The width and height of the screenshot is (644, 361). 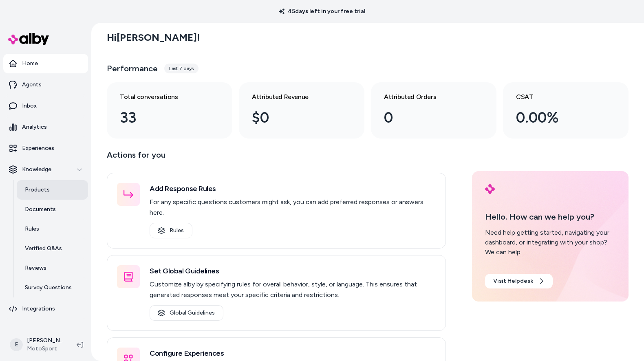 What do you see at coordinates (186, 313) in the screenshot?
I see `a: Global Guidelines` at bounding box center [186, 313].